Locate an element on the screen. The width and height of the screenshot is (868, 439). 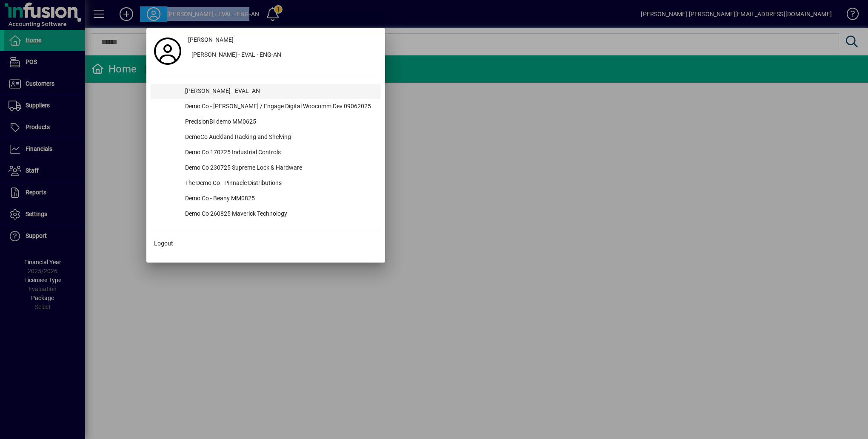
button: Demo Co 230725 Supreme Lock & Hardware is located at coordinates (266, 168).